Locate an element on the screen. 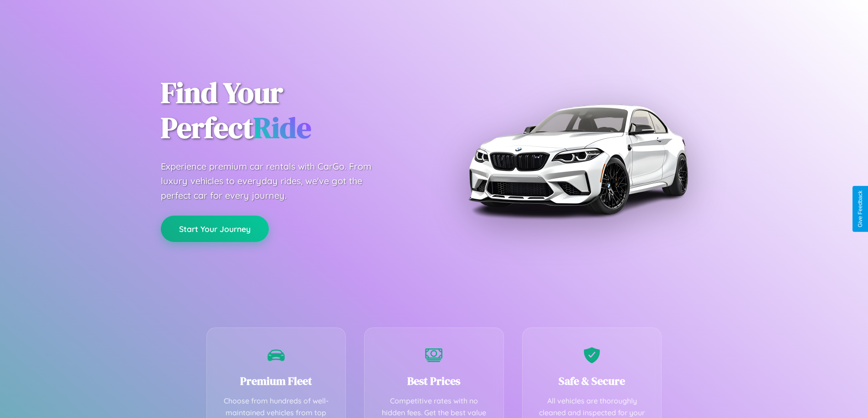  h1: Find Your Perfect is located at coordinates (290, 110).